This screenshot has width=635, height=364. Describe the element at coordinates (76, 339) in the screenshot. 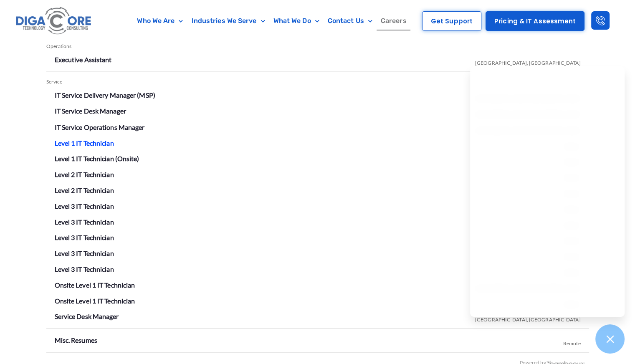

I see `a: Misc. Resumes` at that location.